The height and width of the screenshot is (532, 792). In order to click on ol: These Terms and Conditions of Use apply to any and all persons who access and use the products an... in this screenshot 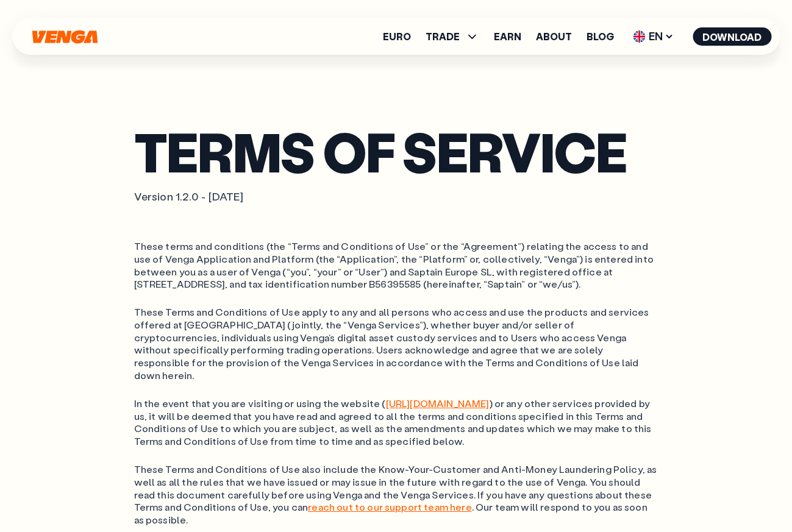, I will do `click(396, 344)`.